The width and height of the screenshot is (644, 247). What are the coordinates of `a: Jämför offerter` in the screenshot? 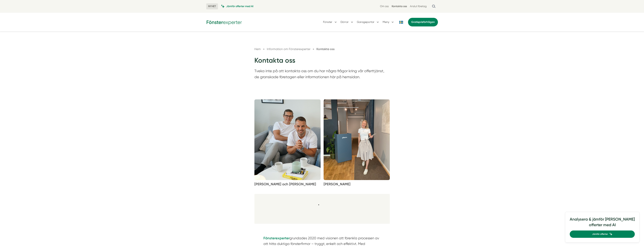 It's located at (602, 234).